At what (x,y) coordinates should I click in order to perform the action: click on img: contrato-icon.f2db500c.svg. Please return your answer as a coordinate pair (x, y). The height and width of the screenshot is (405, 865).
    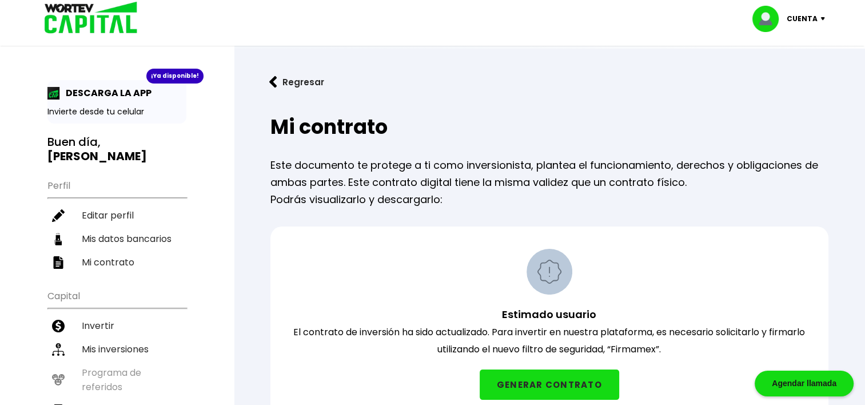
    Looking at the image, I should click on (58, 262).